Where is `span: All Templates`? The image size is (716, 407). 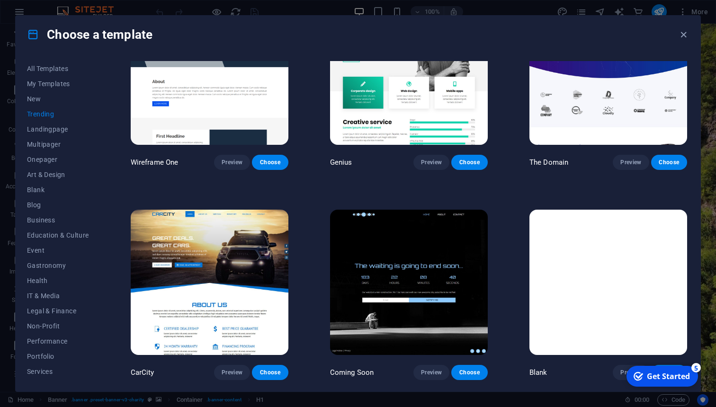 span: All Templates is located at coordinates (58, 69).